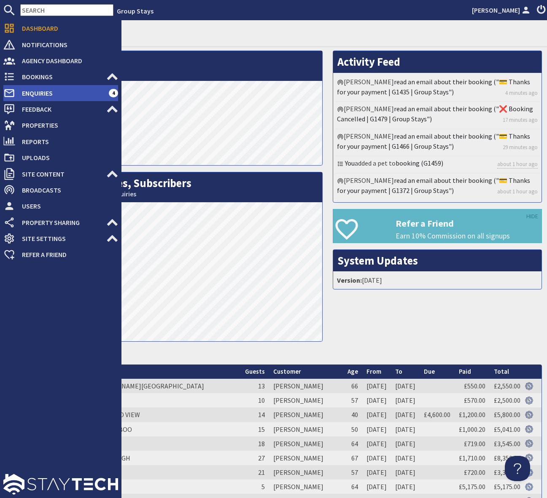  Describe the element at coordinates (61, 190) in the screenshot. I see `a: Broadcasts` at that location.